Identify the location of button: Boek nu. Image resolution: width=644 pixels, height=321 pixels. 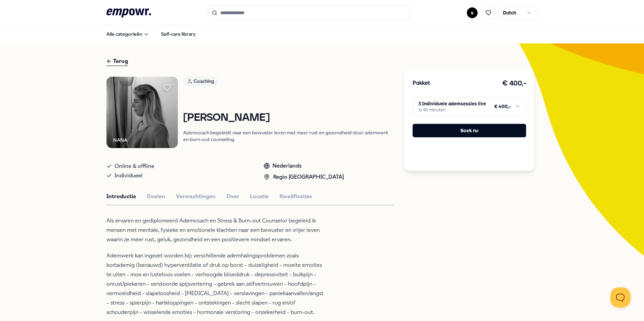
(469, 131).